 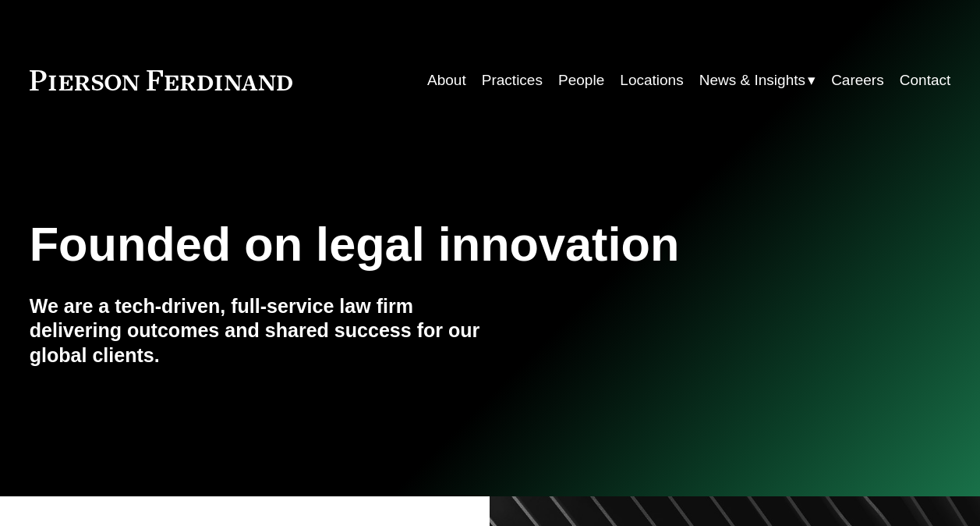 I want to click on h4: We are a tech-driven, full-service law firm delivering outcomes and shared success for our global..., so click(x=260, y=331).